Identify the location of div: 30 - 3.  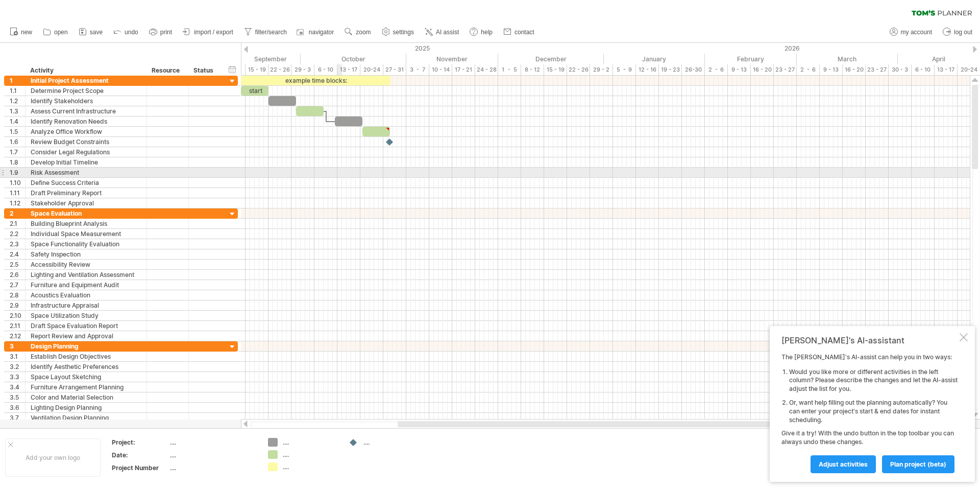
(900, 69).